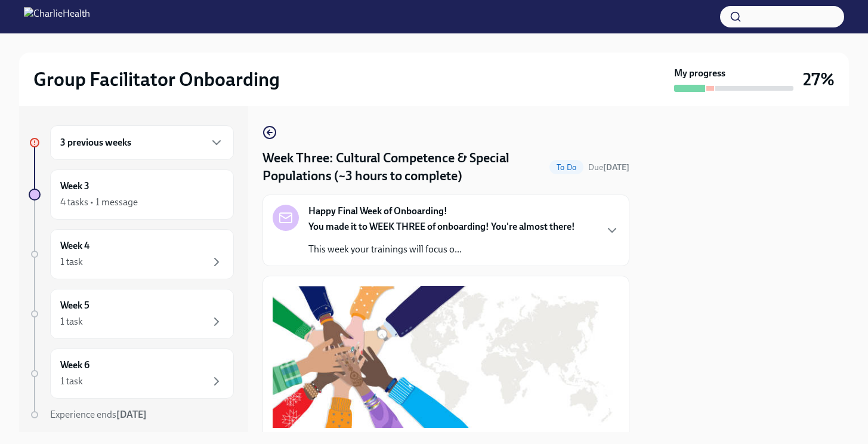  I want to click on h6: Week 3, so click(74, 186).